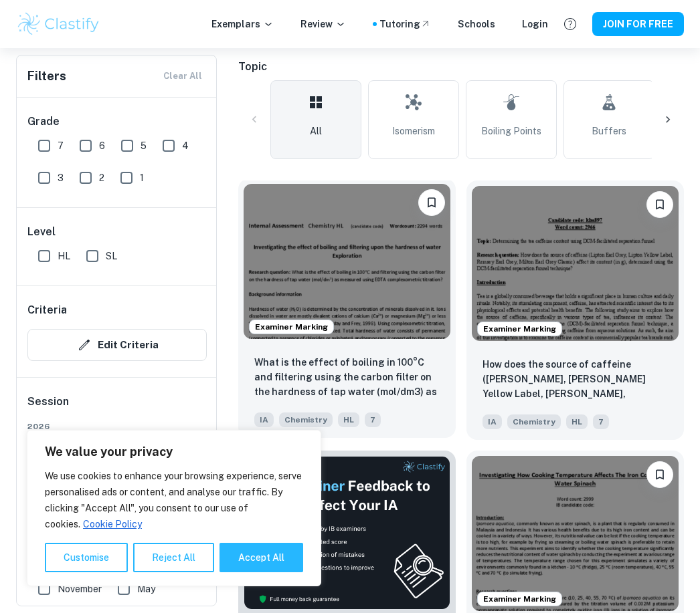  What do you see at coordinates (87, 558) in the screenshot?
I see `button: Customise` at bounding box center [87, 558].